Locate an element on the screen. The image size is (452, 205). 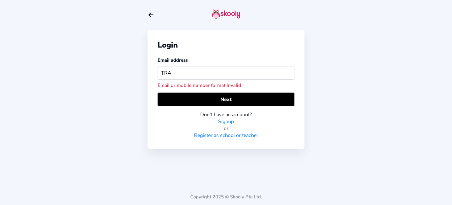
ion-icon: arrow back outline is located at coordinates (151, 15).